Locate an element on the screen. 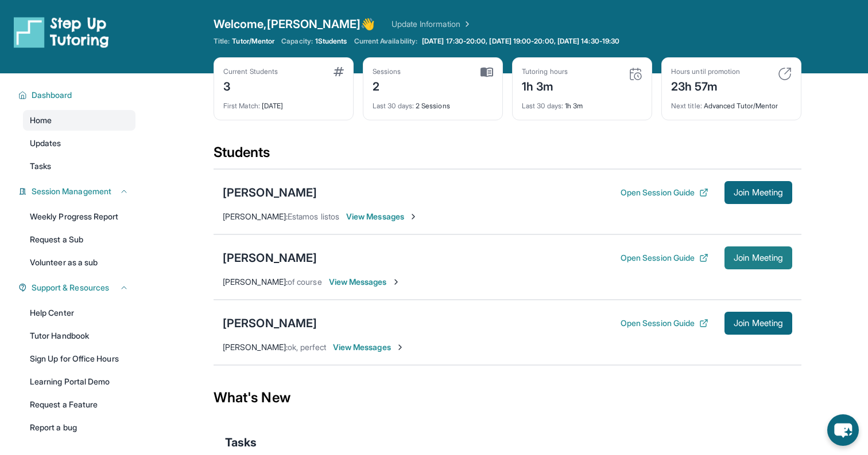 This screenshot has height=455, width=868. span: Home is located at coordinates (41, 120).